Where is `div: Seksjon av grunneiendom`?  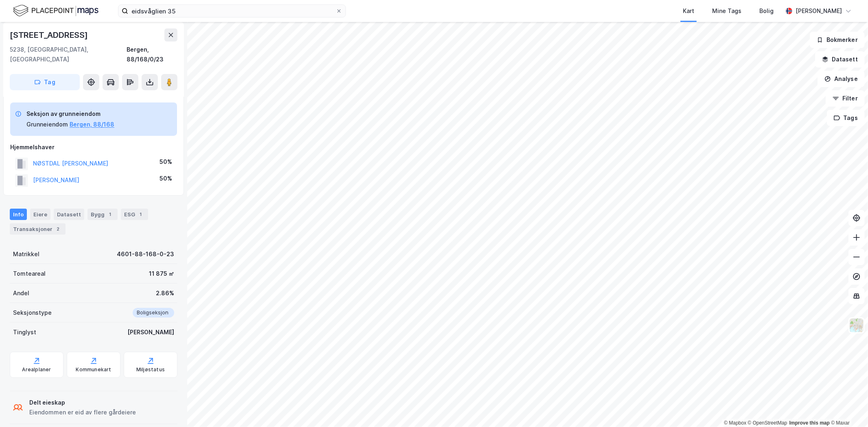 div: Seksjon av grunneiendom is located at coordinates (71, 114).